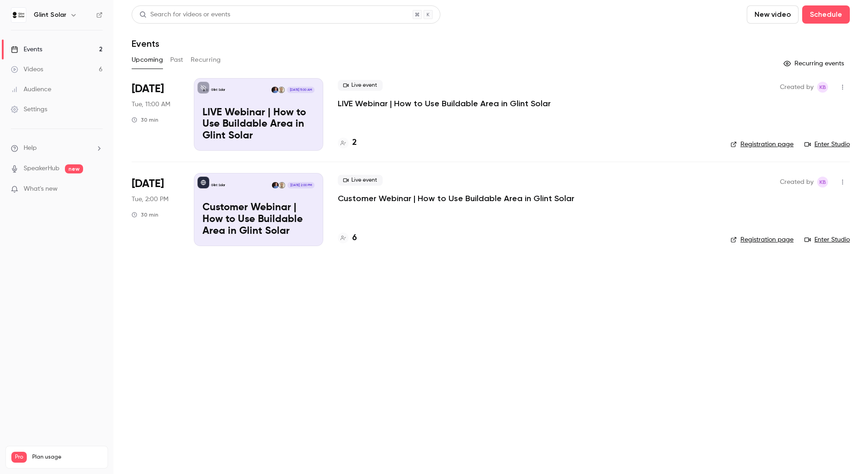 Image resolution: width=868 pixels, height=474 pixels. I want to click on span: Tue, 11:00 AM, so click(151, 104).